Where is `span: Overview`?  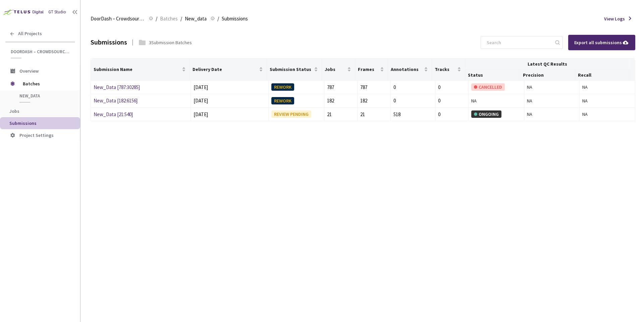 span: Overview is located at coordinates (29, 71).